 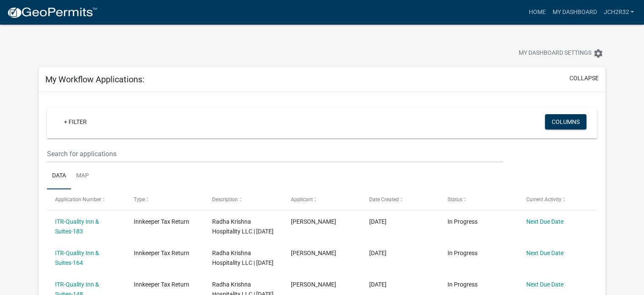 What do you see at coordinates (378, 284) in the screenshot?
I see `span: 07/18/2025` at bounding box center [378, 284].